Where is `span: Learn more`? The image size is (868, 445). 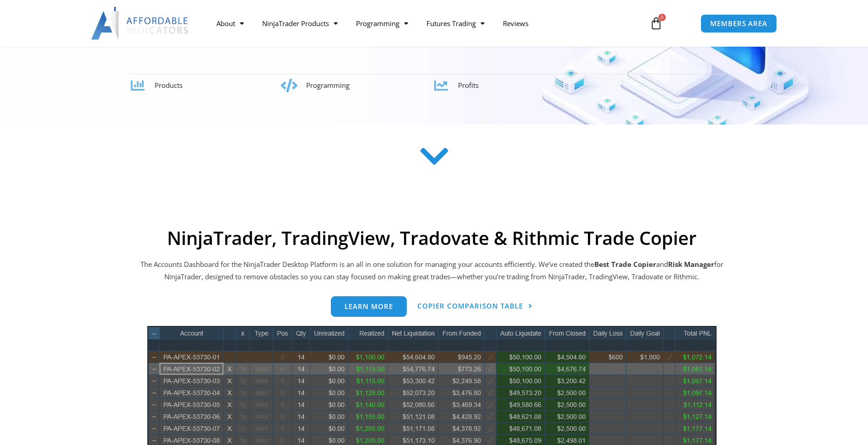
span: Learn more is located at coordinates (369, 306).